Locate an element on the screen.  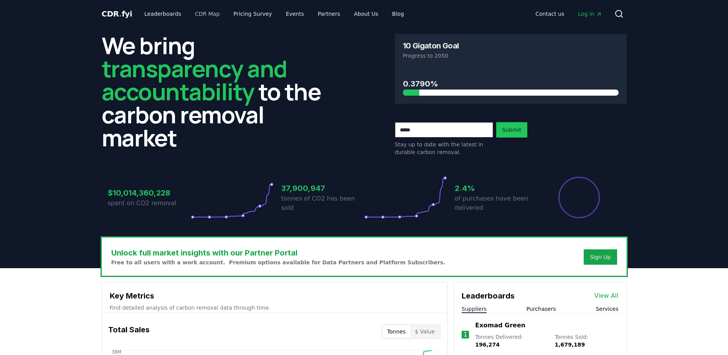
a: Partners is located at coordinates (329, 14).